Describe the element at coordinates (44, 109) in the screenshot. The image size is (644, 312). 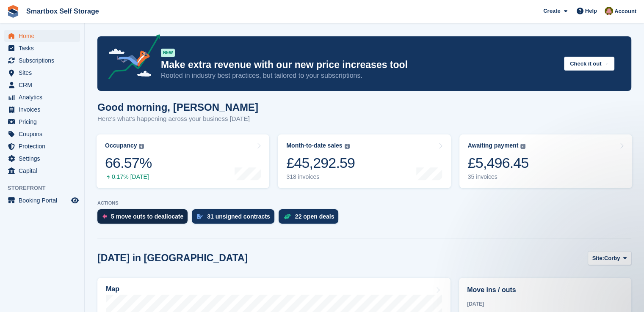
I see `span: Invoices` at that location.